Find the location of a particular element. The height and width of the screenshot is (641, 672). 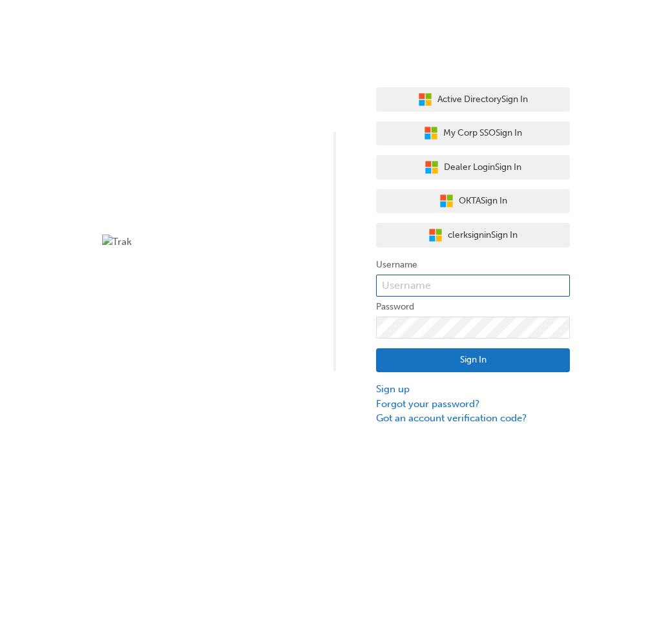

a: Sign up is located at coordinates (473, 389).